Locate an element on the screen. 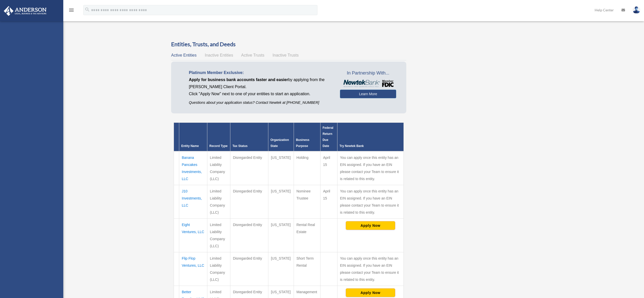 Image resolution: width=644 pixels, height=298 pixels. i: menu is located at coordinates (71, 10).